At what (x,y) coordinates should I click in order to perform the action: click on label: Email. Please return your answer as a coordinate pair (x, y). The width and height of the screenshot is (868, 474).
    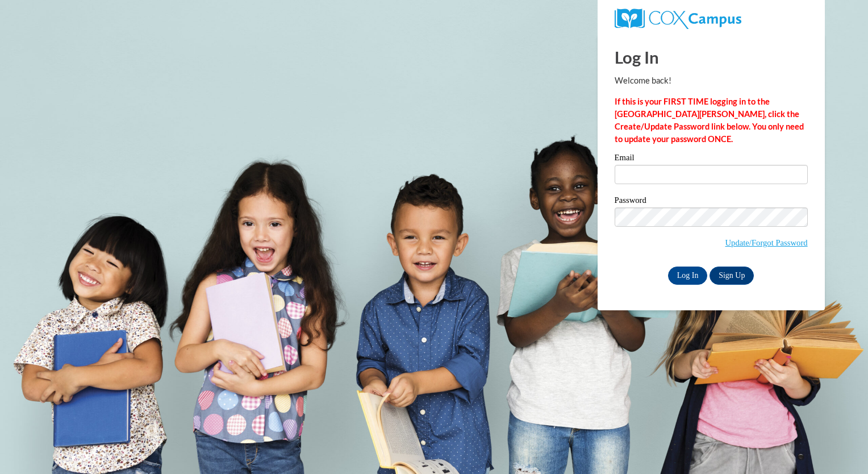
    Looking at the image, I should click on (711, 159).